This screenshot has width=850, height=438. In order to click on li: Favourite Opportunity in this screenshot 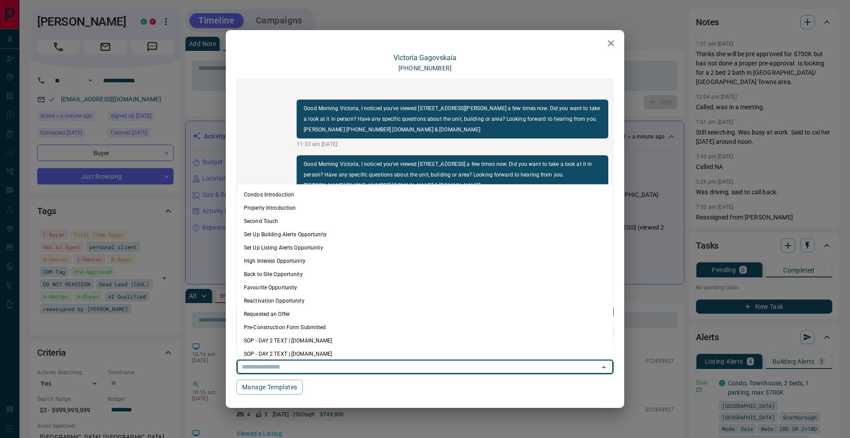, I will do `click(425, 288)`.